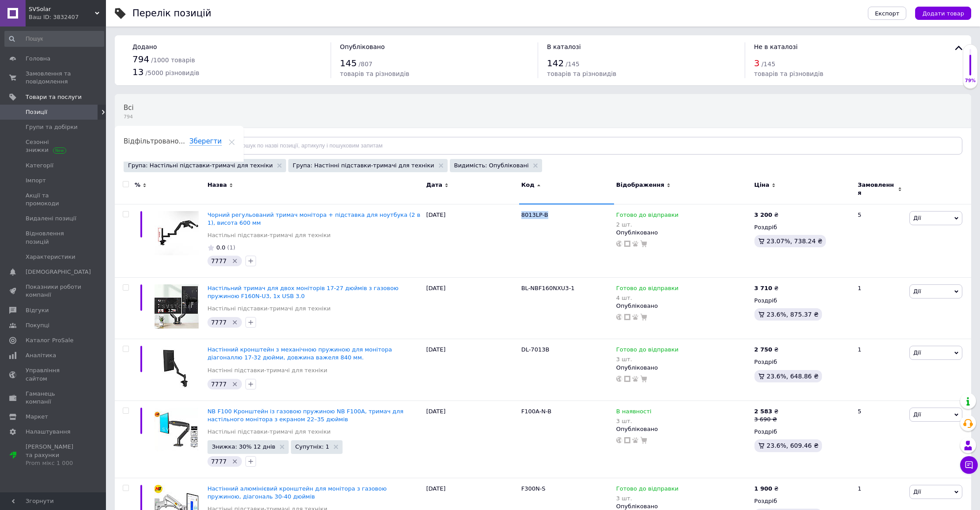 This screenshot has height=510, width=980. What do you see at coordinates (53, 375) in the screenshot?
I see `span: Управління сайтом` at bounding box center [53, 375].